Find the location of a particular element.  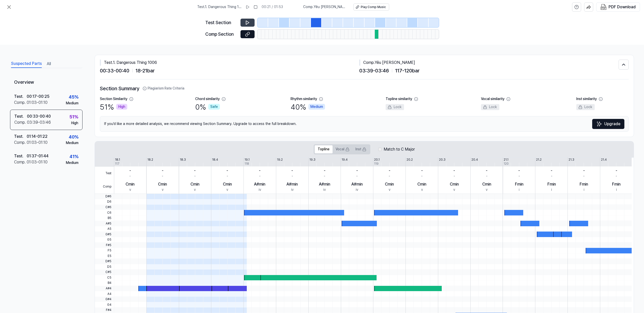

div: 21.4 is located at coordinates (604, 159).